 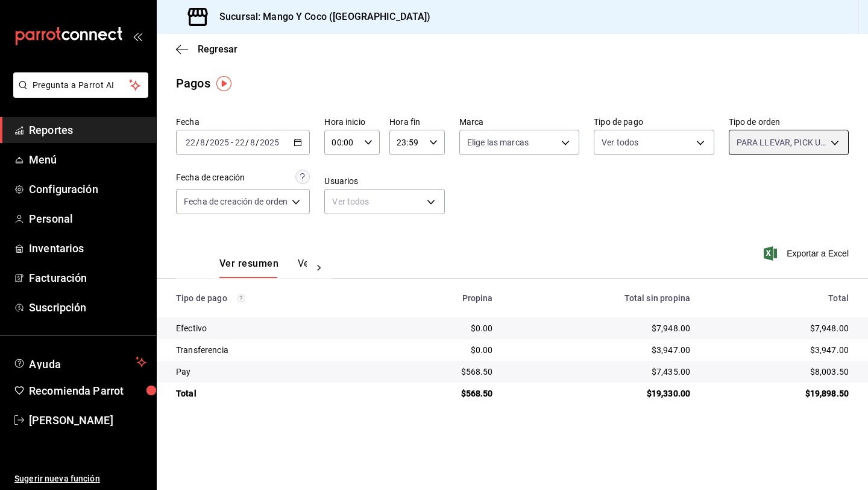 I want to click on span: Facturación, so click(x=87, y=278).